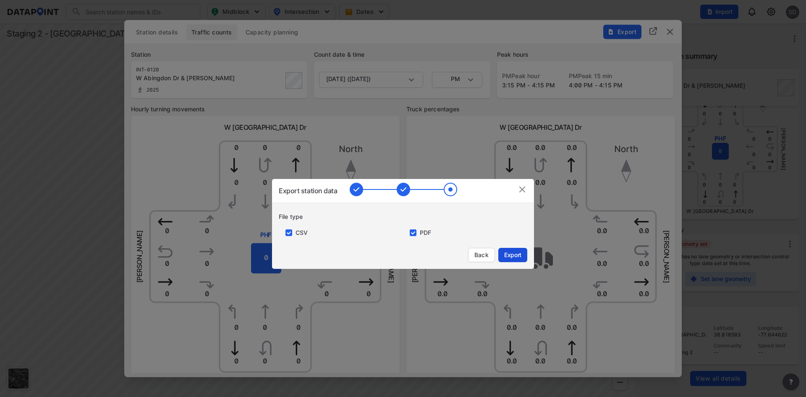  Describe the element at coordinates (425, 232) in the screenshot. I see `label: PDF` at that location.